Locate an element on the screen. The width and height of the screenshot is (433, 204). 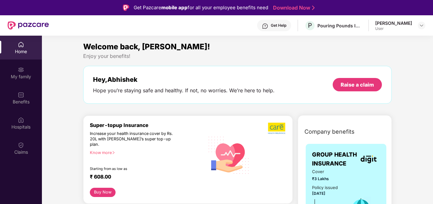
img: insurerLogo is located at coordinates (369, 159).